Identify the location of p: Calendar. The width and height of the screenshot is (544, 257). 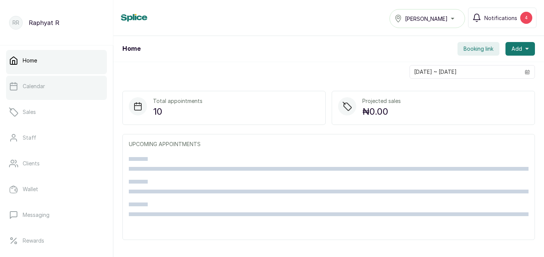
(34, 86).